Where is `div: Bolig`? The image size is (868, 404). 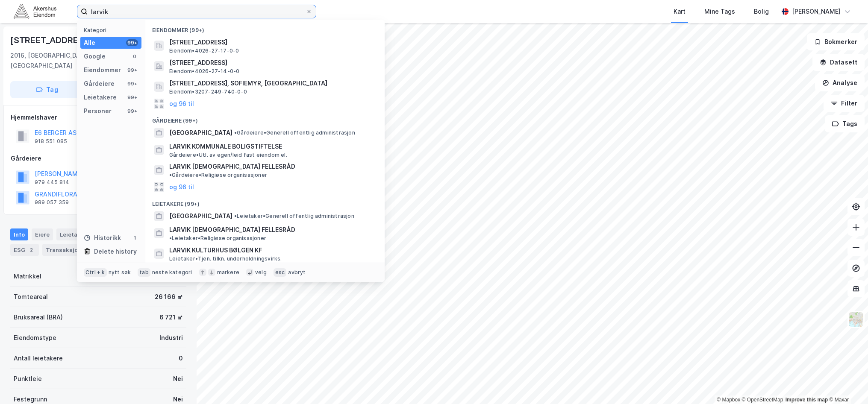 div: Bolig is located at coordinates (761, 12).